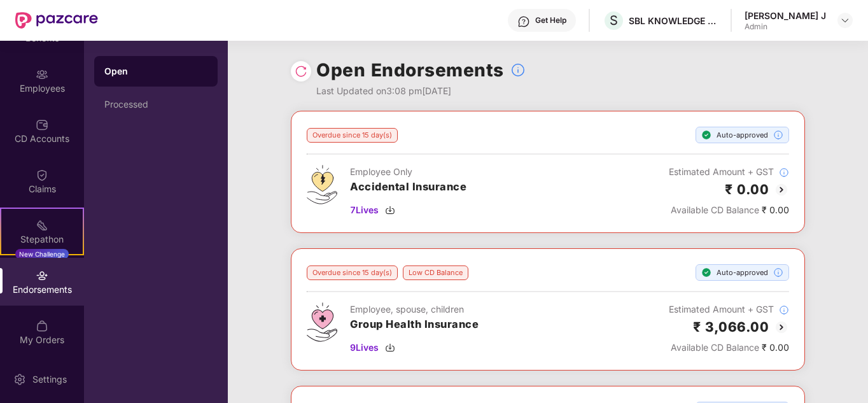  Describe the element at coordinates (42, 75) in the screenshot. I see `img: svg+xml;base64,PHN2ZyBpZD0iRW1wbG95ZWVzIiB4bWxucz0iaHR0cDovL3d3dy53My5vcmcvMjAwMC9zdmciIHdpZHRoPS...` at that location.